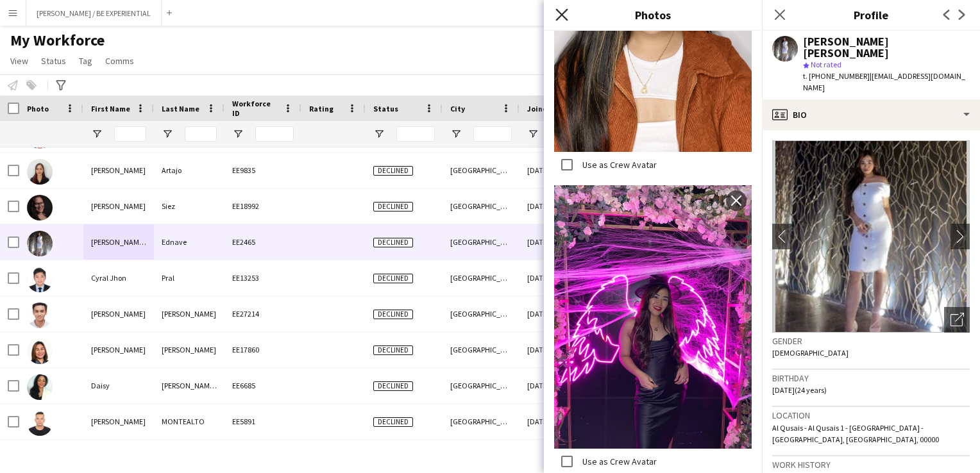 This screenshot has width=980, height=473. I want to click on h3: Photos, so click(653, 15).